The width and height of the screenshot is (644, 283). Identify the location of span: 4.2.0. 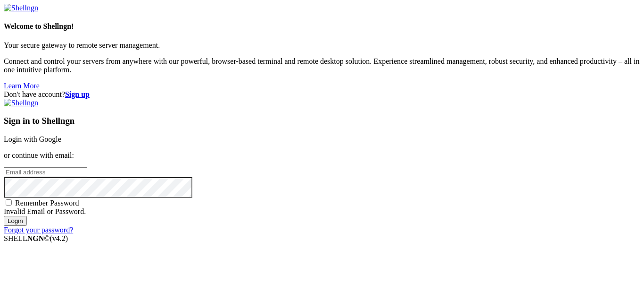
(59, 238).